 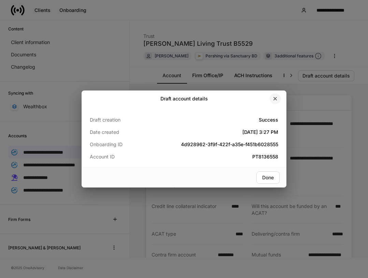 I want to click on h2: Draft account details, so click(x=184, y=99).